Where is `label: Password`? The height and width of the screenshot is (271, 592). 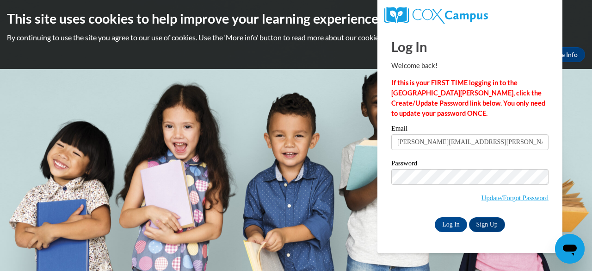
label: Password is located at coordinates (470, 164).